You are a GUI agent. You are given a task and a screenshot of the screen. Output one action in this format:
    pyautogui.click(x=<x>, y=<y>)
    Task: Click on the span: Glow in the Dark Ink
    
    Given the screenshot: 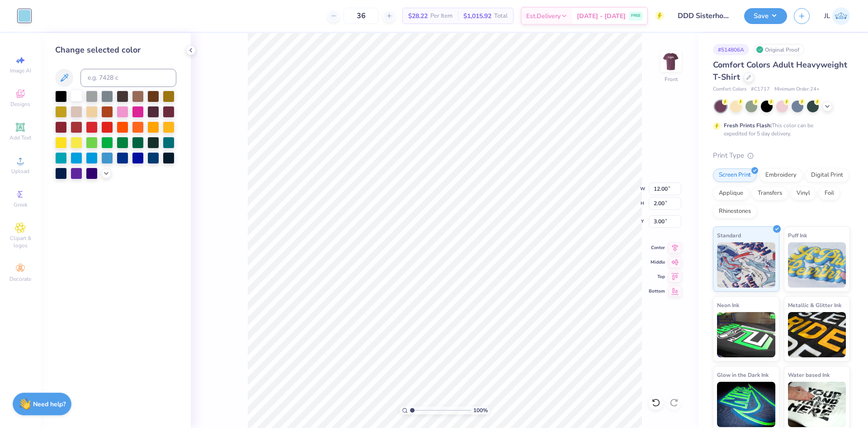 What is the action you would take?
    pyautogui.click(x=743, y=374)
    